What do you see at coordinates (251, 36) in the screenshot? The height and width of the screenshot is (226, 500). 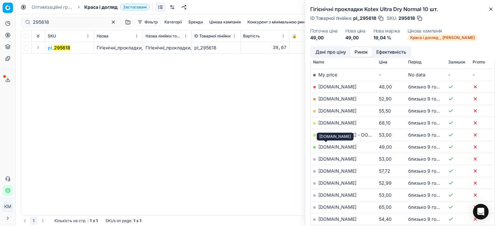 I see `span: Вартість` at bounding box center [251, 36].